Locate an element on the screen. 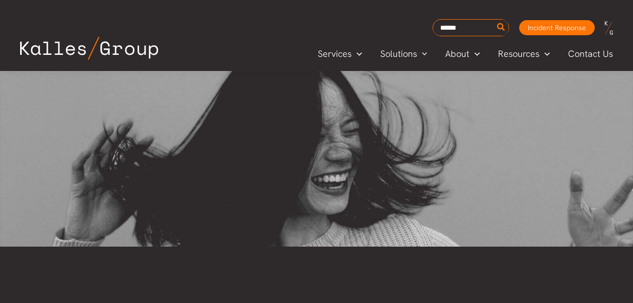 The width and height of the screenshot is (633, 303). a: ResourcesMenu Toggle is located at coordinates (524, 54).